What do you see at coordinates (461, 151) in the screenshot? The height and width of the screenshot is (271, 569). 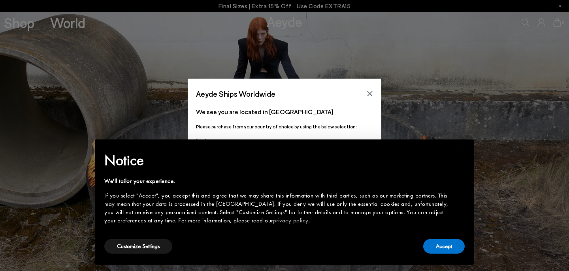 I see `button: Close this notice` at bounding box center [461, 151].